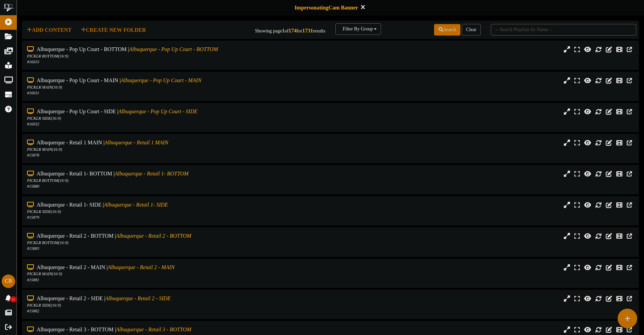 This screenshot has height=335, width=644. I want to click on input: -- Search Playlists by Name --, so click(563, 30).